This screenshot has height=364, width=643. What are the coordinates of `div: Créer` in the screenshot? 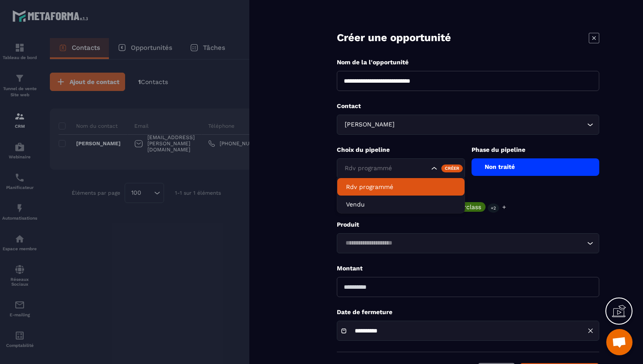 It's located at (452, 168).